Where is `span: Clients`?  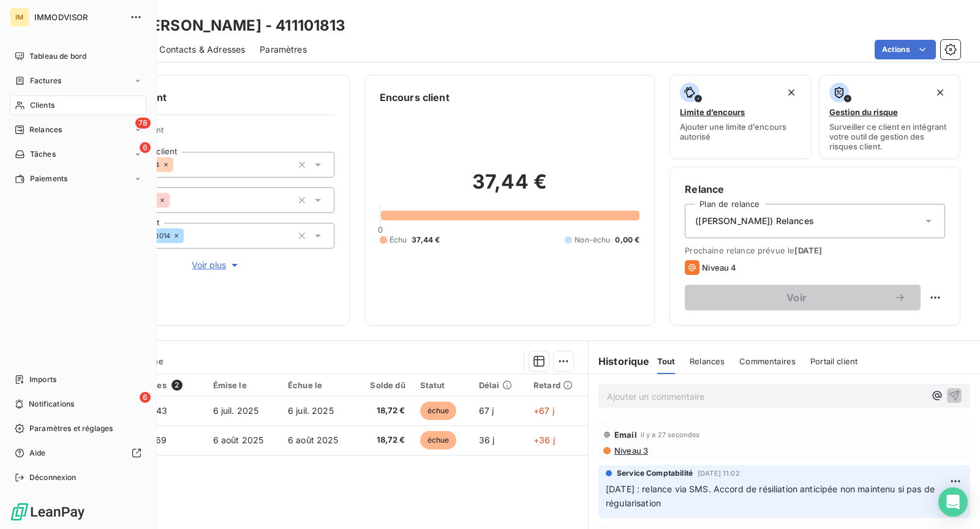
span: Clients is located at coordinates (42, 105).